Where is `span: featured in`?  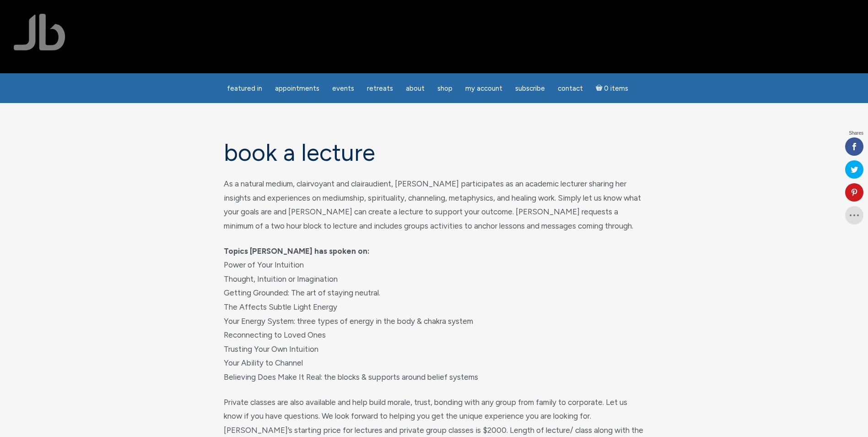
span: featured in is located at coordinates (244, 88).